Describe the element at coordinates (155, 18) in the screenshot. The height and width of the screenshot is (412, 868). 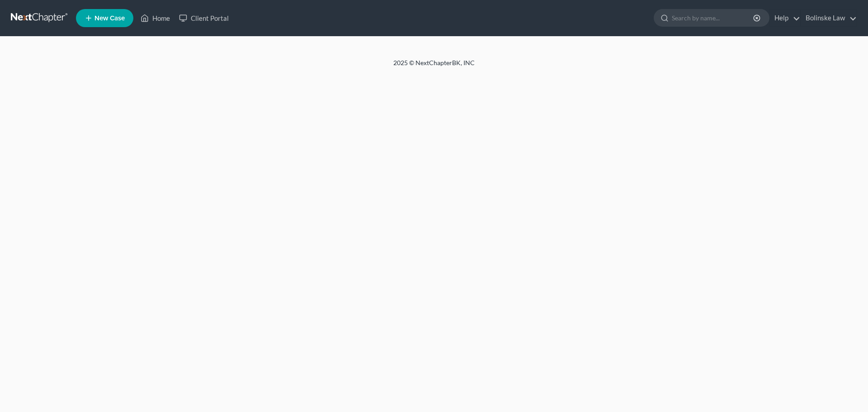
I see `a: Home` at that location.